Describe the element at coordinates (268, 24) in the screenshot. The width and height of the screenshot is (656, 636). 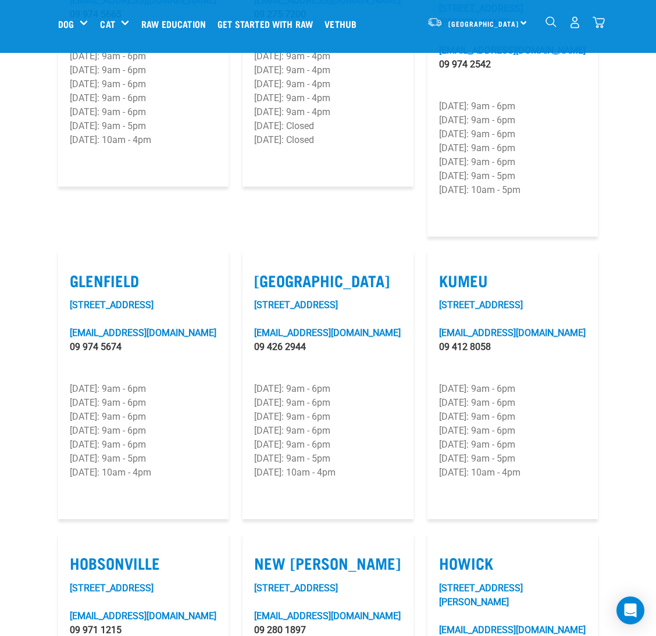
I see `a: Get started with Raw` at that location.